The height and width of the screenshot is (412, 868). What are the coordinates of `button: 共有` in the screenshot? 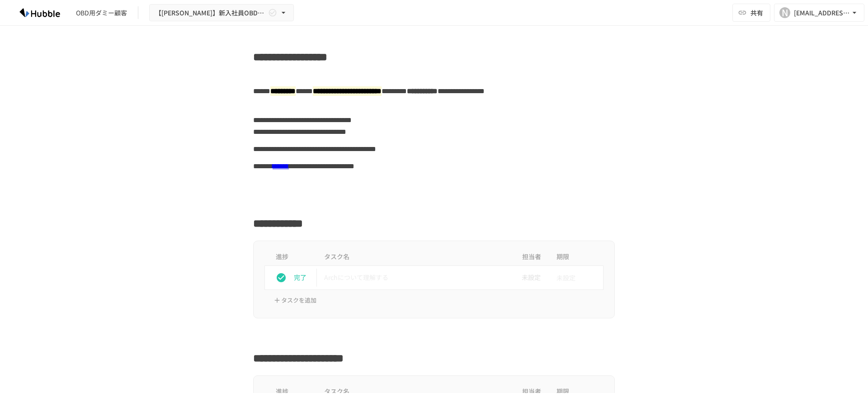 It's located at (751, 13).